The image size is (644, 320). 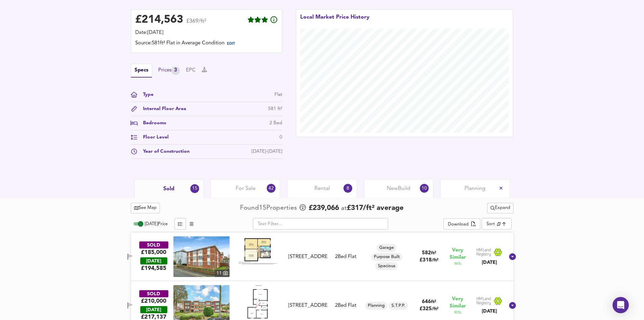 I want to click on span: Expand, so click(x=500, y=208).